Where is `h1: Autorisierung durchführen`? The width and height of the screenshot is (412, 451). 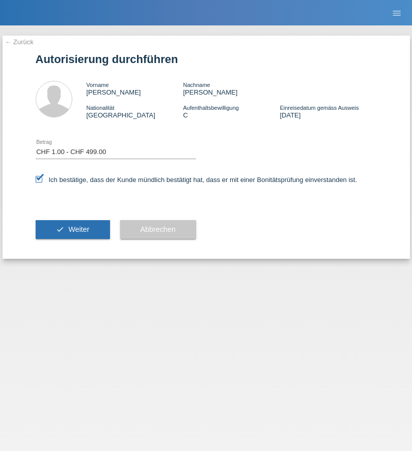 h1: Autorisierung durchführen is located at coordinates (206, 59).